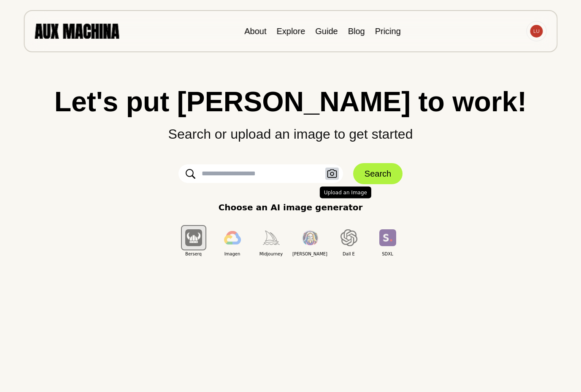  I want to click on img: SDXL, so click(388, 237).